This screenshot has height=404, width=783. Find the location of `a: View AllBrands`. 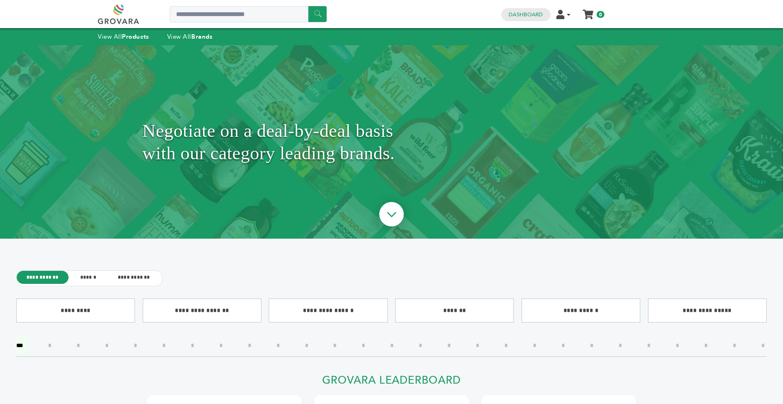

a: View AllBrands is located at coordinates (190, 37).